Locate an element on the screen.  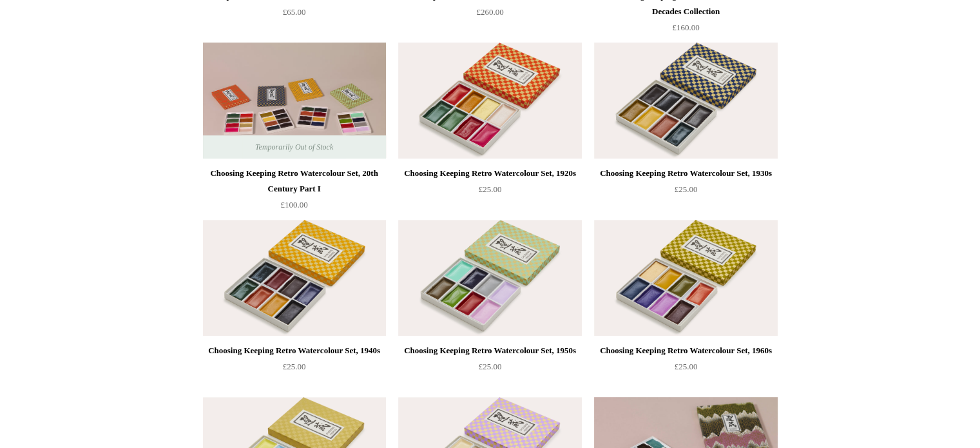
img: Choosing Keeping Retro Watercolour Set, 1920s is located at coordinates (489, 100).